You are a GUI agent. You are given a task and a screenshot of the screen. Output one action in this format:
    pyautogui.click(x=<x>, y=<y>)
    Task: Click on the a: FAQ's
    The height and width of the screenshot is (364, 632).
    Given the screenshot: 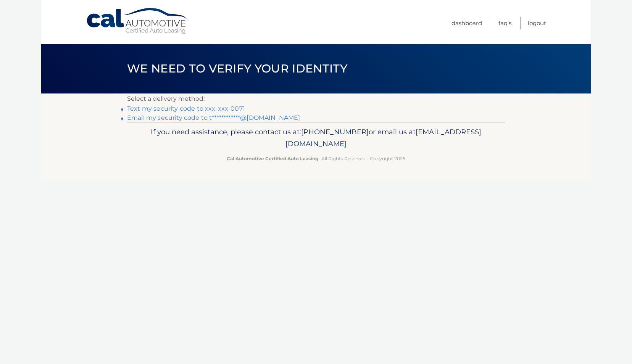 What is the action you would take?
    pyautogui.click(x=505, y=23)
    